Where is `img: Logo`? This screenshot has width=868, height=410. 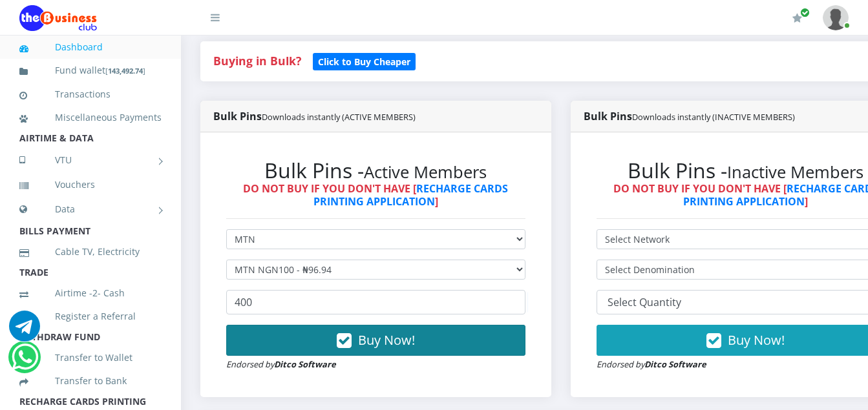
img: Logo is located at coordinates (58, 18).